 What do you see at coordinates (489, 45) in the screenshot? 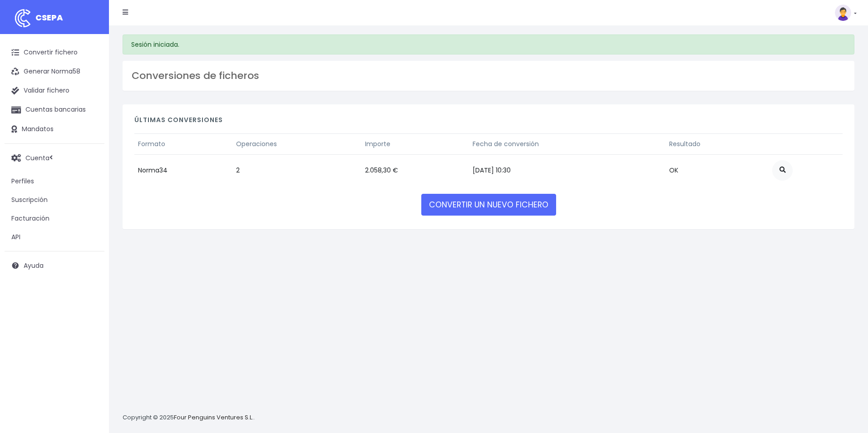
I see `div: Sesión iniciada.` at bounding box center [489, 45].